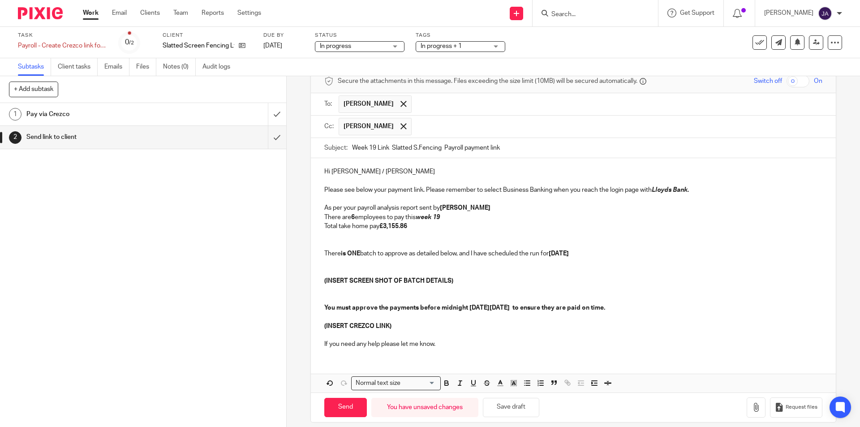  I want to click on div: 0, so click(129, 42).